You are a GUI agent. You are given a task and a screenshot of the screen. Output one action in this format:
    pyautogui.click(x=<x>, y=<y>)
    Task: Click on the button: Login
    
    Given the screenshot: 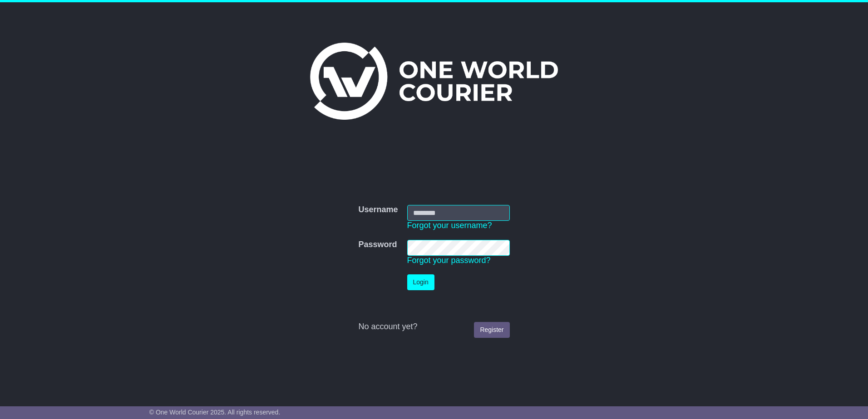 What is the action you would take?
    pyautogui.click(x=421, y=282)
    